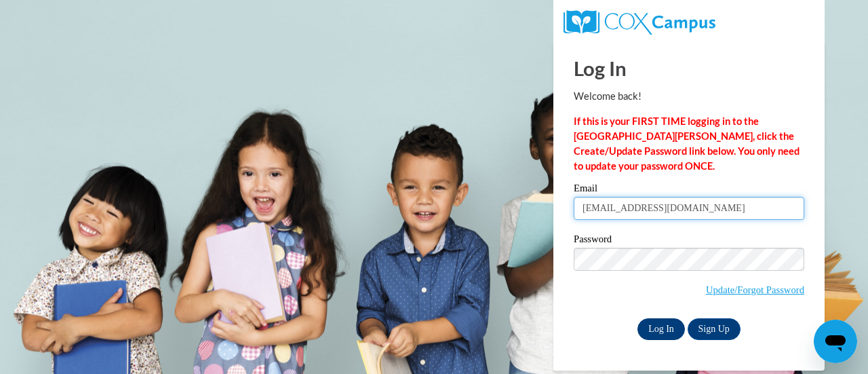 The height and width of the screenshot is (374, 868). Describe the element at coordinates (689, 68) in the screenshot. I see `h1: Log In` at that location.